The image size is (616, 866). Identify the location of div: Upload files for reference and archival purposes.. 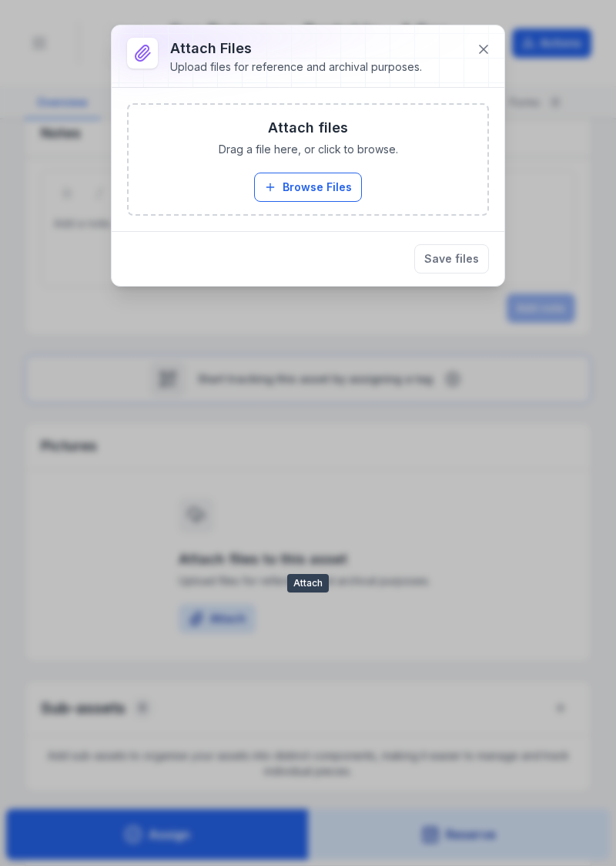
(296, 67).